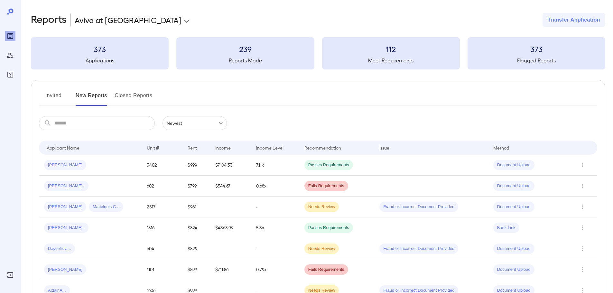 Image resolution: width=613 pixels, height=293 pixels. I want to click on td: $711.86, so click(231, 269).